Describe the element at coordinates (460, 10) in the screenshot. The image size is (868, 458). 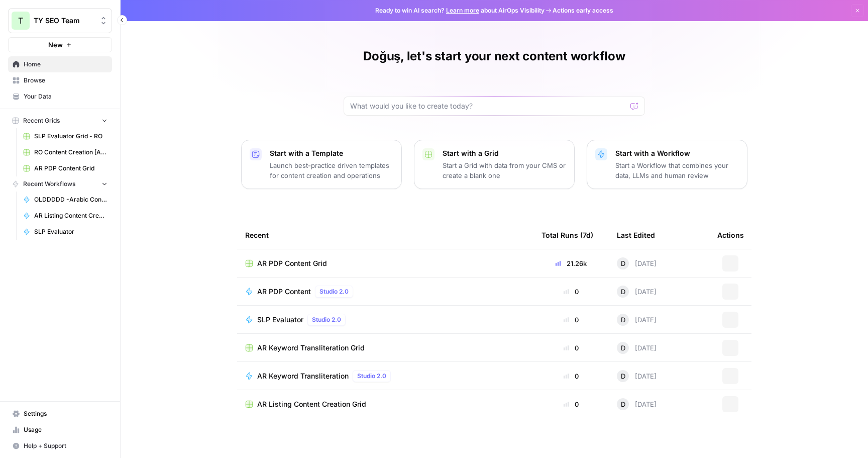
I see `span: Ready to win AI search? about AirOps Visibility` at that location.